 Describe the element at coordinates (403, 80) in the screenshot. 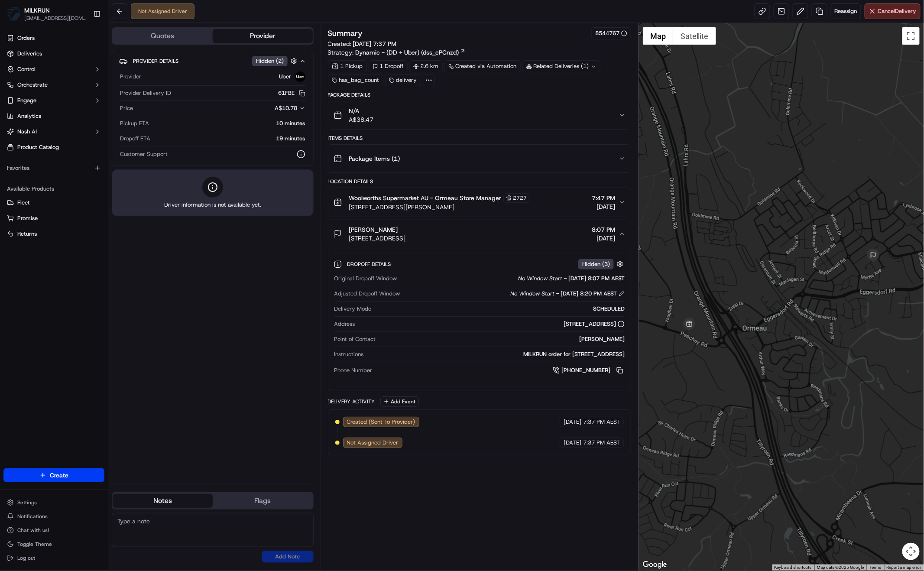

I see `div: delivery` at that location.